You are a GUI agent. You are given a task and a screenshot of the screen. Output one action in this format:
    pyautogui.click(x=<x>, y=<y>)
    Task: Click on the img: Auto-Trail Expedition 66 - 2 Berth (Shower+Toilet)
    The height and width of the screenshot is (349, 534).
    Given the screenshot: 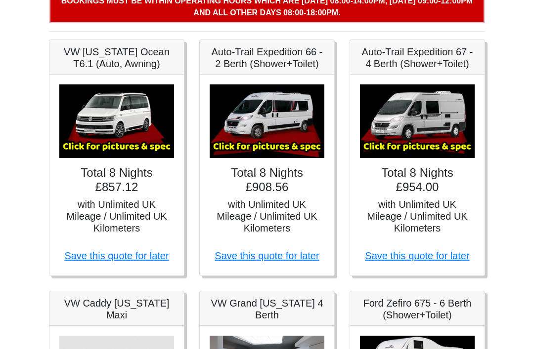 What is the action you would take?
    pyautogui.click(x=267, y=121)
    